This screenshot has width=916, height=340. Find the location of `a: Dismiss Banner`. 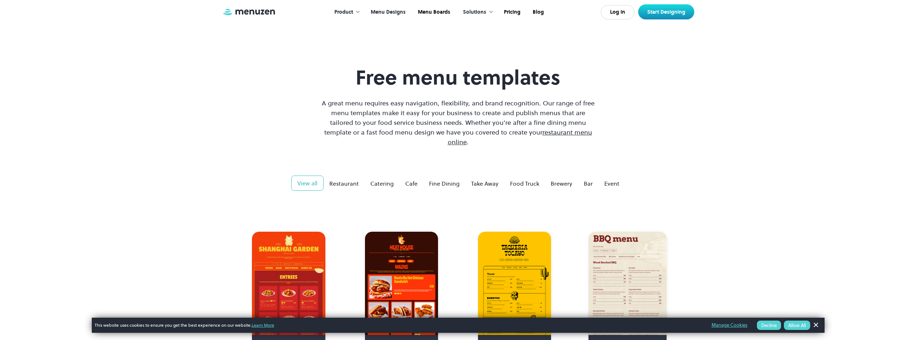

a: Dismiss Banner is located at coordinates (815, 325).